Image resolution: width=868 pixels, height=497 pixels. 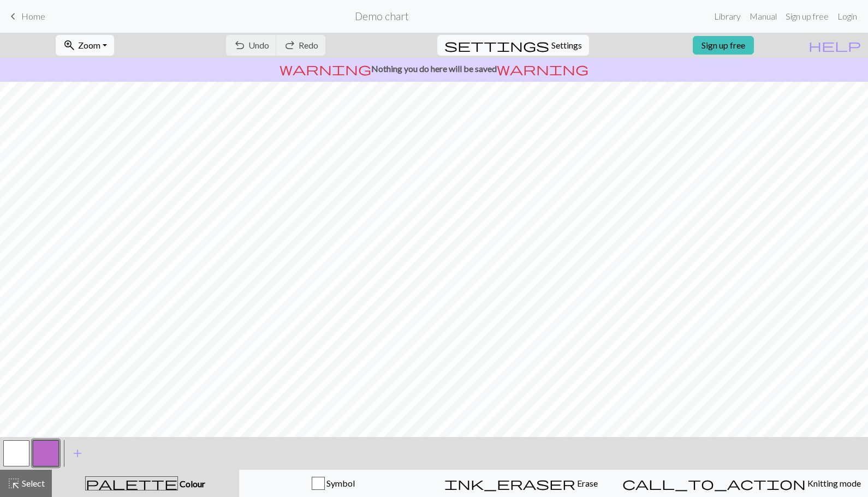 I want to click on h2: Demo chart, so click(x=382, y=16).